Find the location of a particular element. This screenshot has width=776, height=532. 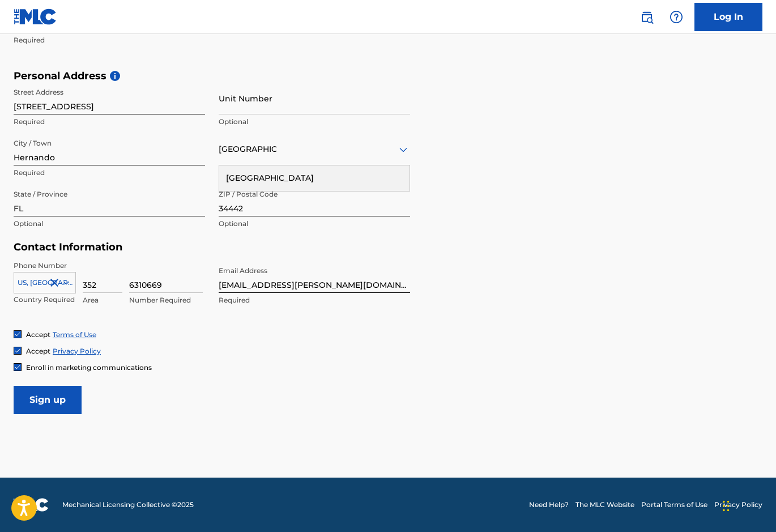

a: Log In is located at coordinates (728, 17).